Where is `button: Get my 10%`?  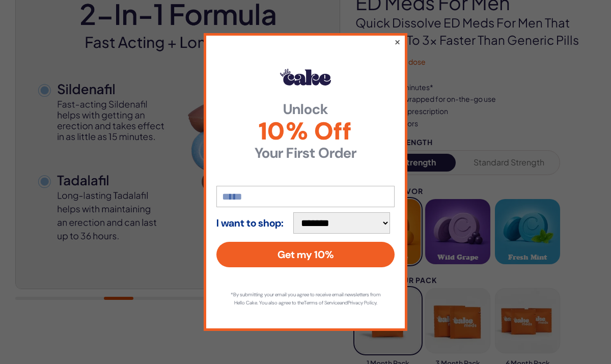
button: Get my 10% is located at coordinates (306, 255).